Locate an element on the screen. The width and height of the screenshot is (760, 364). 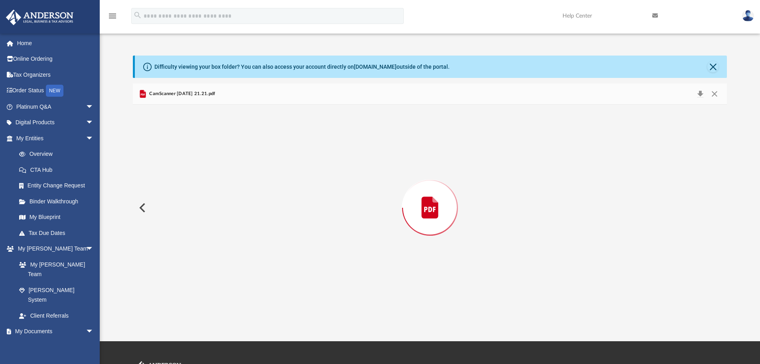
a: CTA Hub is located at coordinates (58, 170).